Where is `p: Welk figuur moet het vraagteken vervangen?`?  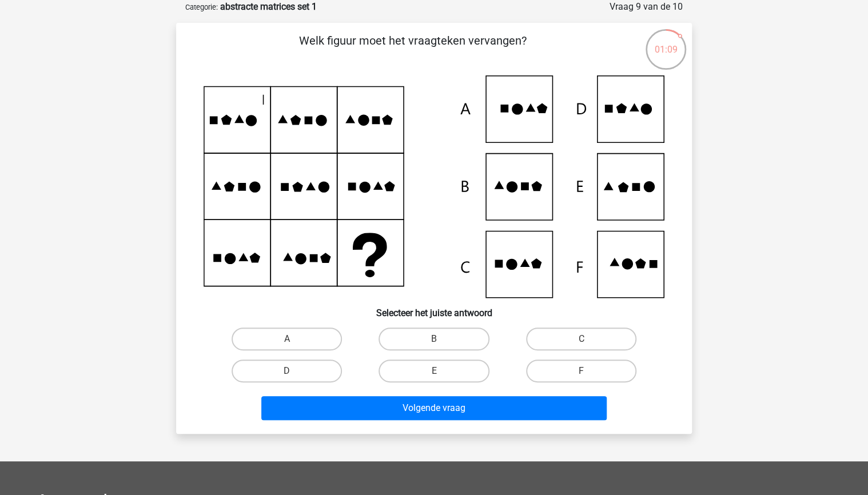
p: Welk figuur moet het vraagteken vervangen? is located at coordinates (412, 49).